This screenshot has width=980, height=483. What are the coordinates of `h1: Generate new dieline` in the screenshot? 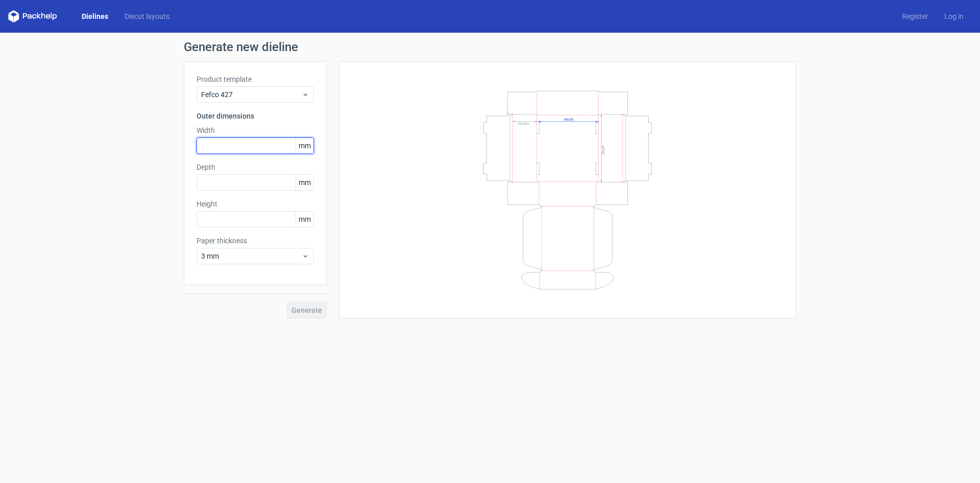 It's located at (490, 47).